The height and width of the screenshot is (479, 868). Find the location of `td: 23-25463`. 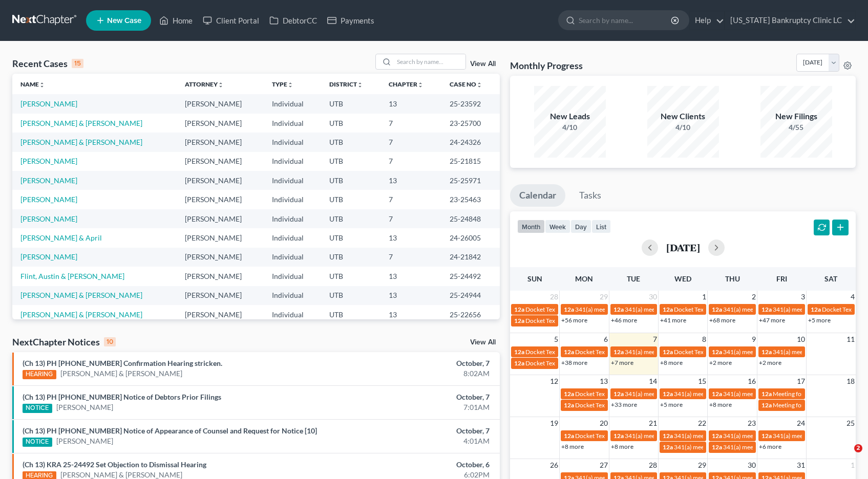

td: 23-25463 is located at coordinates (471, 199).